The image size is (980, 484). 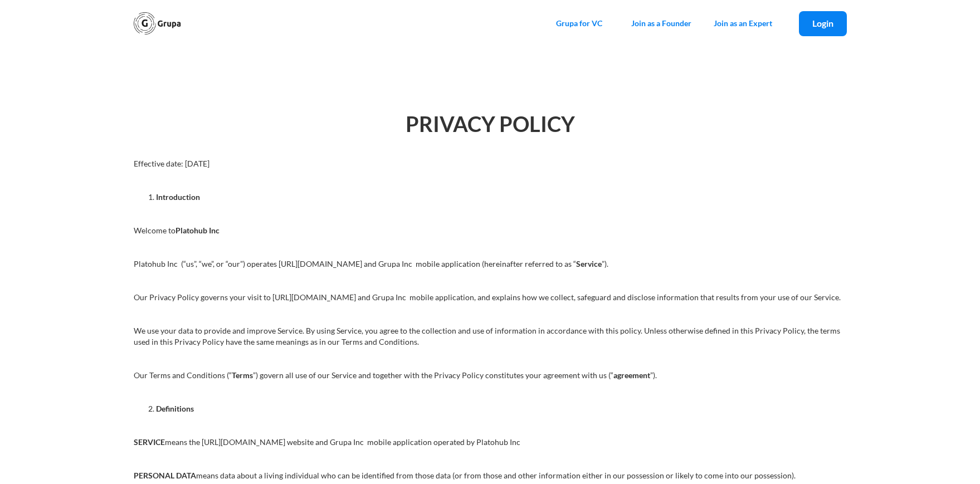 What do you see at coordinates (490, 336) in the screenshot?
I see `p: We use your data to provide and improve Service. By using Service, you agree to the collection an...` at bounding box center [490, 336].